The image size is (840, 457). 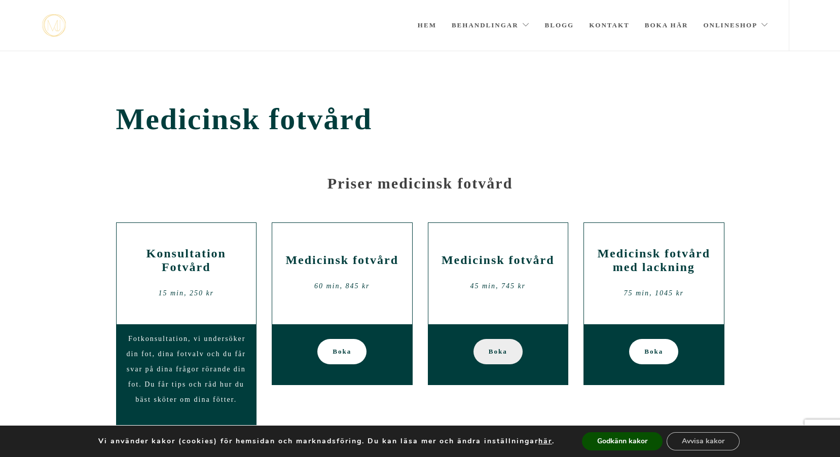 What do you see at coordinates (326, 442) in the screenshot?
I see `p: Vi använder kakor (cookies) för hemsidan och marknadsföring. Du kan läsa mer och ändra inställnin...` at bounding box center [326, 442].